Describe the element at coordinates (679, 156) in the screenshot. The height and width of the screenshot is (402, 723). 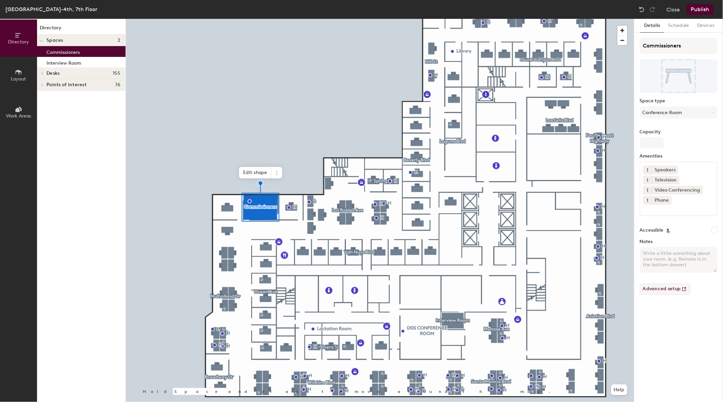
I see `label: Amenities` at that location.